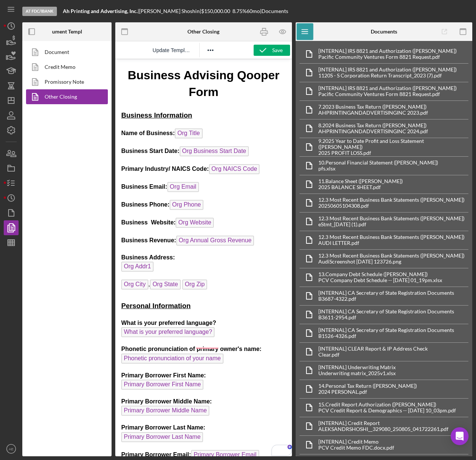 This screenshot has height=460, width=476. Describe the element at coordinates (33, 181) in the screenshot. I see `strong: Business Revenue:` at that location.